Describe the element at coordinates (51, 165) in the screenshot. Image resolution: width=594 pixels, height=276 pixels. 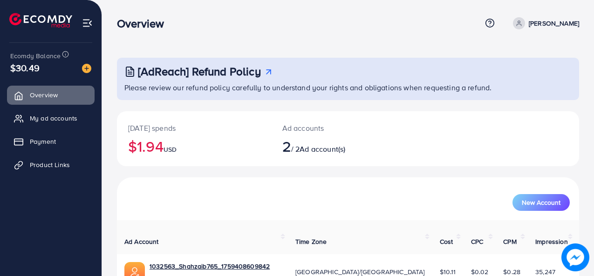
I see `a: Product Links` at that location.